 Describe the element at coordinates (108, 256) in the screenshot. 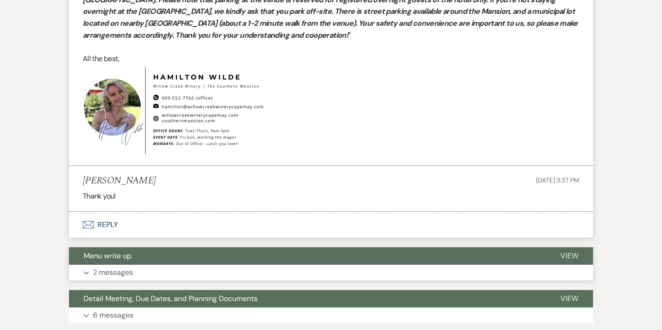

I see `span: Menu write up` at that location.